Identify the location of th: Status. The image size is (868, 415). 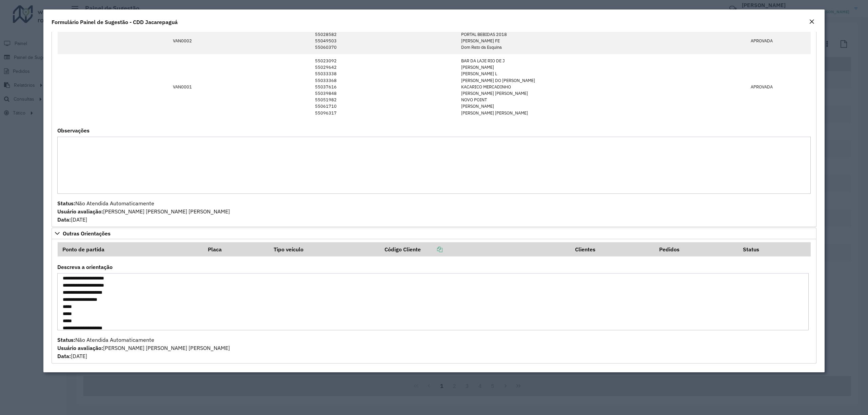
(774, 249).